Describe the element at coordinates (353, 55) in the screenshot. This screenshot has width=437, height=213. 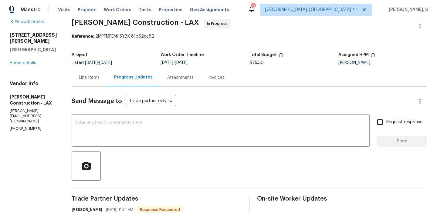
I see `h5: Assigned HPM` at that location.